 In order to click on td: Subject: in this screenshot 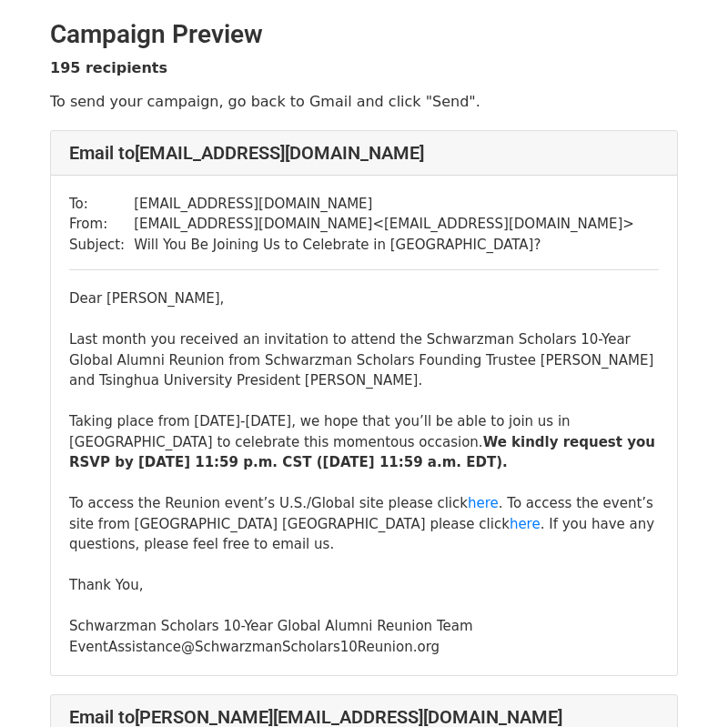, I will do `click(101, 244)`.